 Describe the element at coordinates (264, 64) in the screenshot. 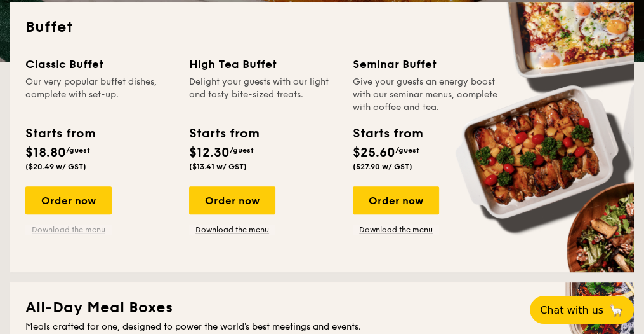

I see `div: High Tea Buffet` at that location.